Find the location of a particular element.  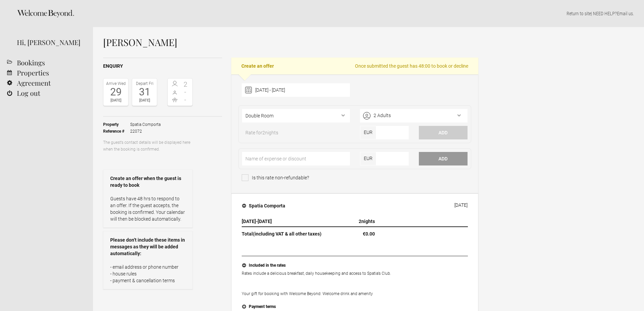

th: Total is located at coordinates (287, 233).